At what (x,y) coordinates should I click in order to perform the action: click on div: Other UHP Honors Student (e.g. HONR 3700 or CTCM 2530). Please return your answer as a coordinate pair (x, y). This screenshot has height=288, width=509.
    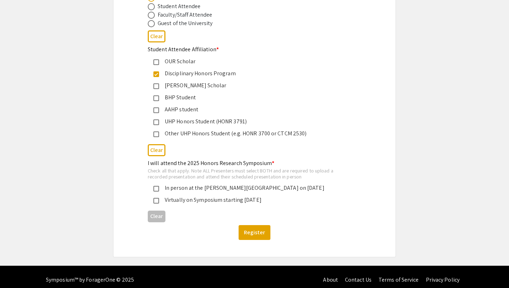
    Looking at the image, I should click on (252, 134).